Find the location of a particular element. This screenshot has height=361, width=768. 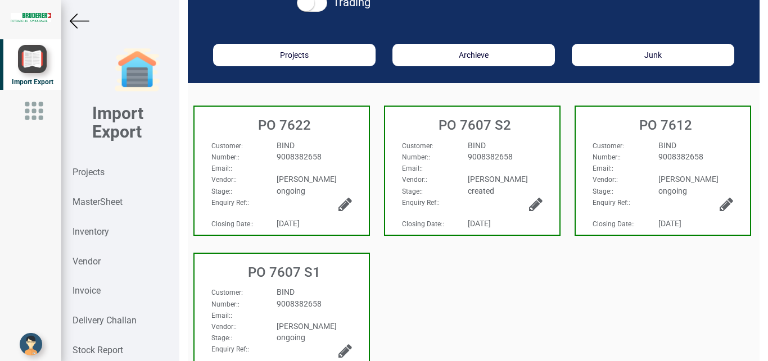

strong: Vendor is located at coordinates (87, 261).